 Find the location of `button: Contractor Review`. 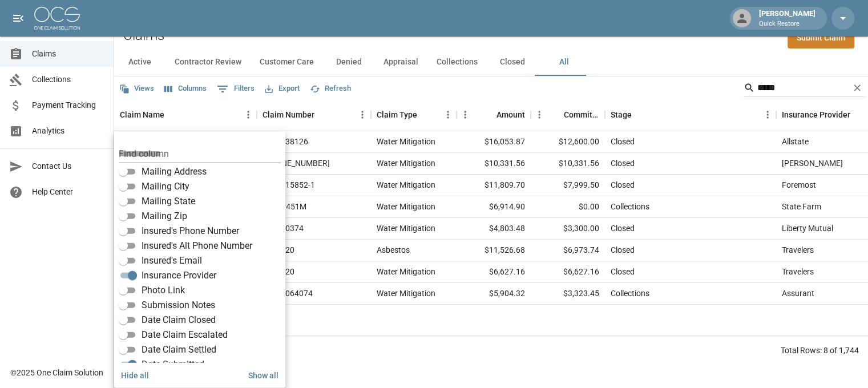

button: Contractor Review is located at coordinates (208, 62).